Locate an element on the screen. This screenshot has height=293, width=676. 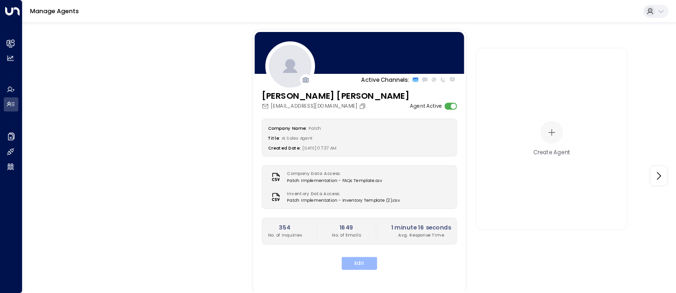
a: Manage Agents is located at coordinates (54, 11).